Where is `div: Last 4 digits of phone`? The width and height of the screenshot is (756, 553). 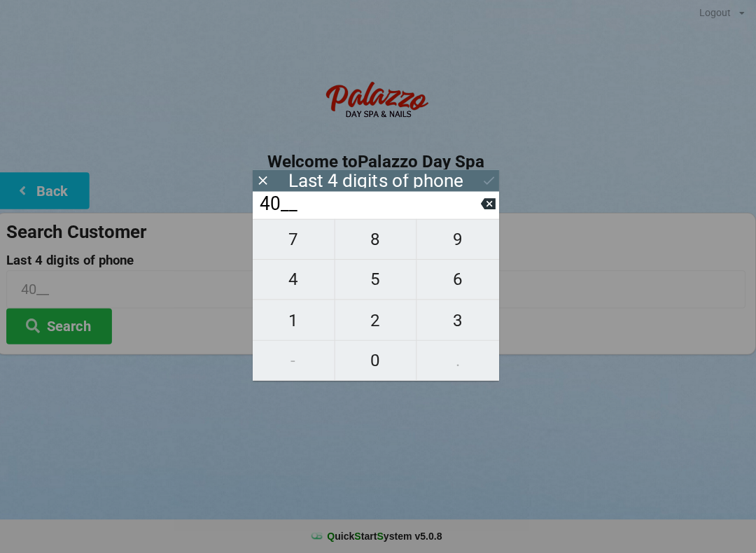 div: Last 4 digits of phone is located at coordinates (378, 183).